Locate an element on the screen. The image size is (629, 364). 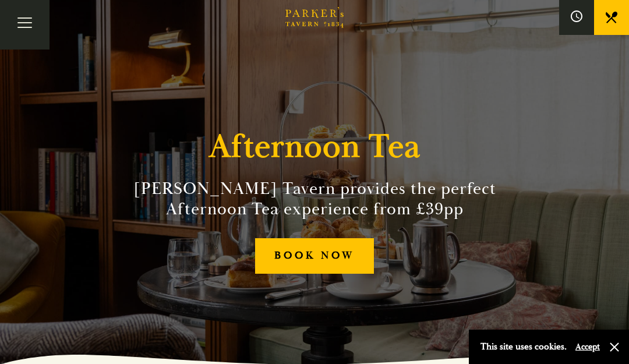
button: Accept is located at coordinates (587, 346).